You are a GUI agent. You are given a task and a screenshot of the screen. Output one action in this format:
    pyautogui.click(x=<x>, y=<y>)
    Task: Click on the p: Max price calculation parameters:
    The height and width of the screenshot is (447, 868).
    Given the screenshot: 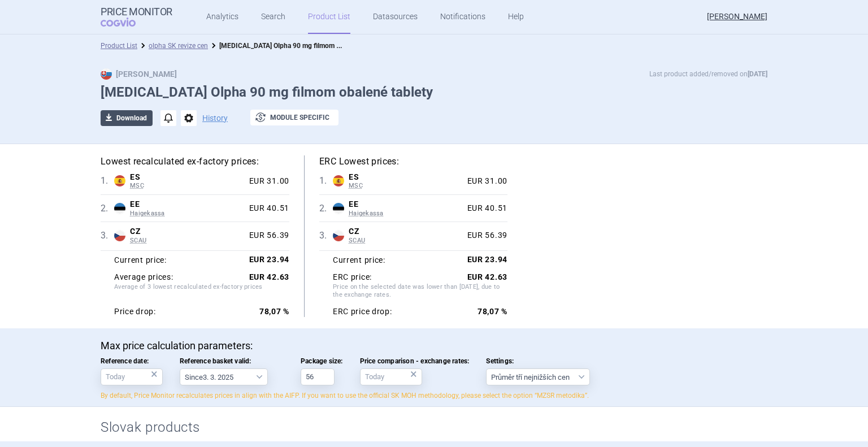 What is the action you would take?
    pyautogui.click(x=434, y=346)
    